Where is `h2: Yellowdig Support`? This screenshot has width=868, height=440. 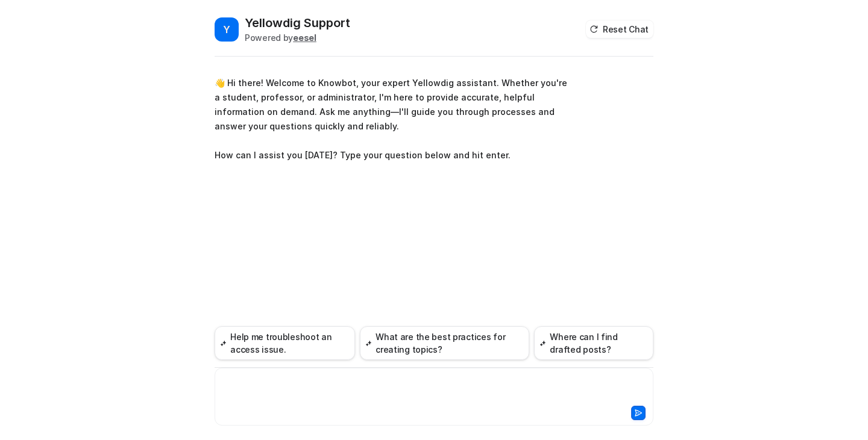 h2: Yellowdig Support is located at coordinates (297, 23).